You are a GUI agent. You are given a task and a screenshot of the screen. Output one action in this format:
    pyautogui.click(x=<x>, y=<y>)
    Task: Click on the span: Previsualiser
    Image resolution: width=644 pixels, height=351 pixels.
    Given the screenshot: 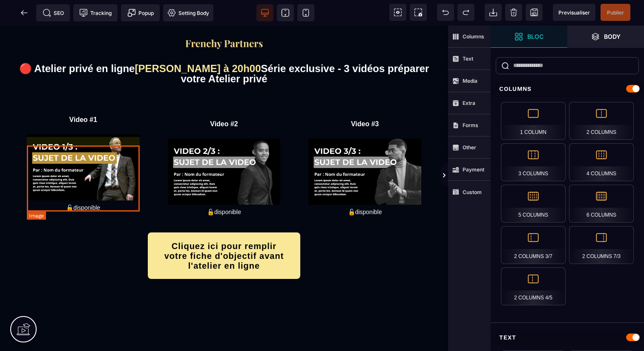 What is the action you would take?
    pyautogui.click(x=574, y=13)
    